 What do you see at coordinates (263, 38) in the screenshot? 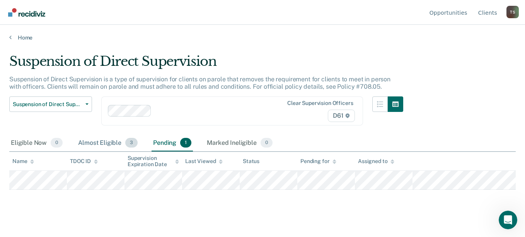
I see `a: Home` at bounding box center [263, 38].